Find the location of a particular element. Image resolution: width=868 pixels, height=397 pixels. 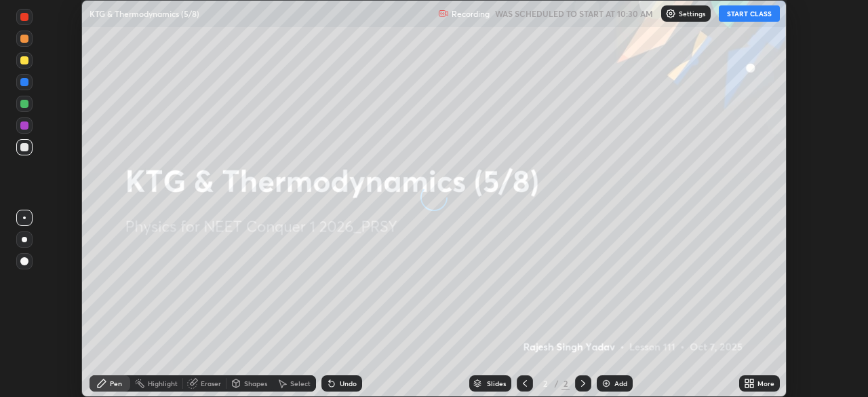

img: class-settings-icons is located at coordinates (671, 14).